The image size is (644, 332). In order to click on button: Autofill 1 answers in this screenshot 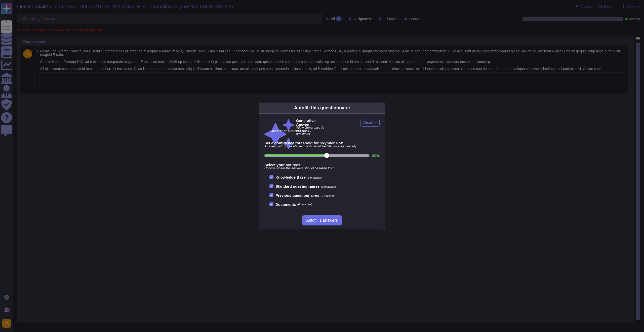, I will do `click(322, 220)`.